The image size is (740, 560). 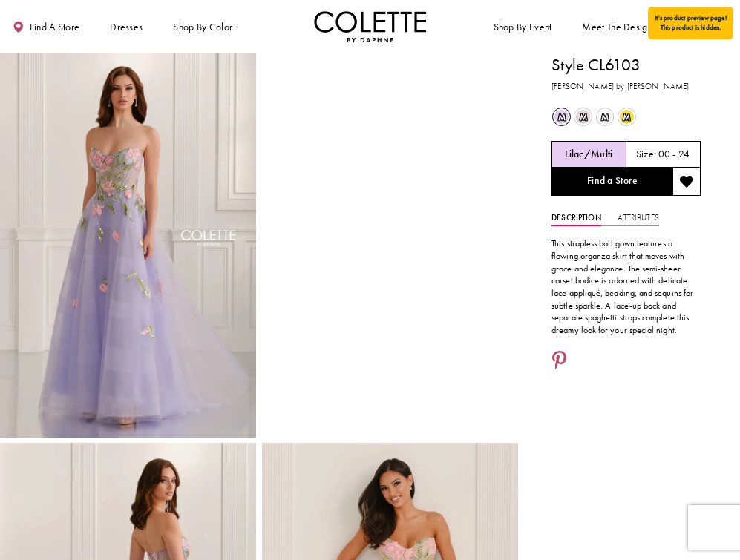 What do you see at coordinates (370, 27) in the screenshot?
I see `img: Colette by Daphne` at bounding box center [370, 27].